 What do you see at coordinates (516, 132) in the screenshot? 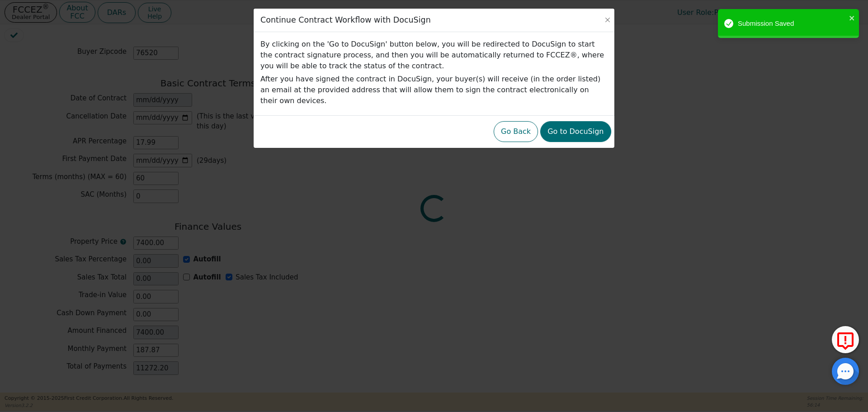
I see `button: Go Back` at bounding box center [516, 132].